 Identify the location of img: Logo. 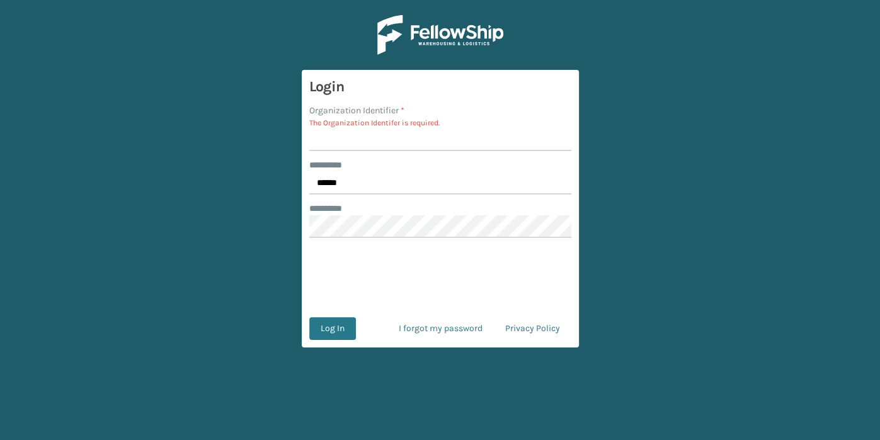
(440, 35).